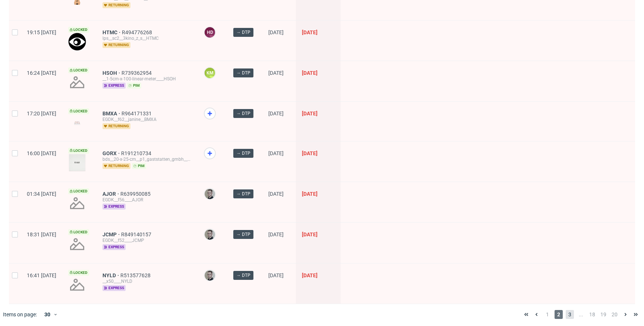 The height and width of the screenshot is (326, 644). What do you see at coordinates (147, 39) in the screenshot?
I see `div: lps__sc2__3kino_z_s__HTMC` at bounding box center [147, 39].